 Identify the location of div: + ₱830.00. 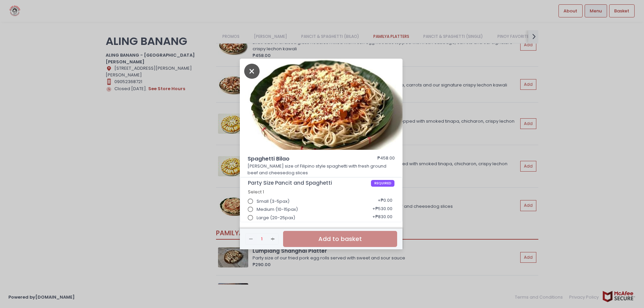
(382, 218).